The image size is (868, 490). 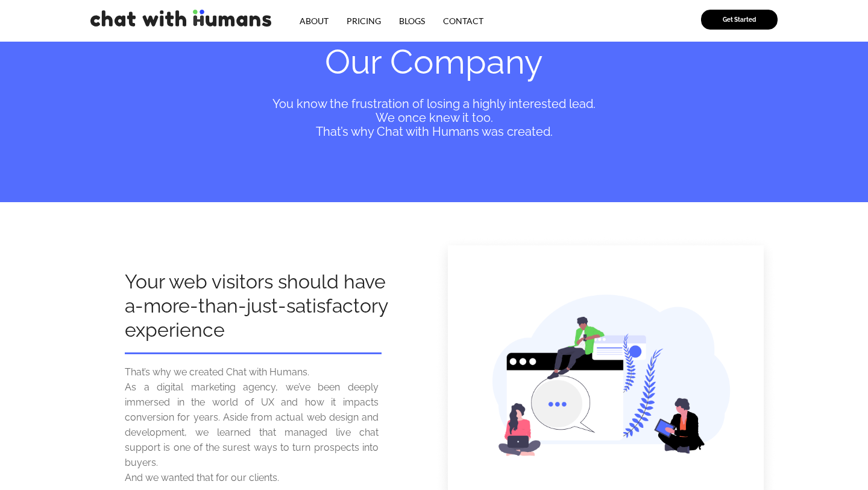 I want to click on div: You know the frustration of losing a highly interested lead., so click(x=434, y=104).